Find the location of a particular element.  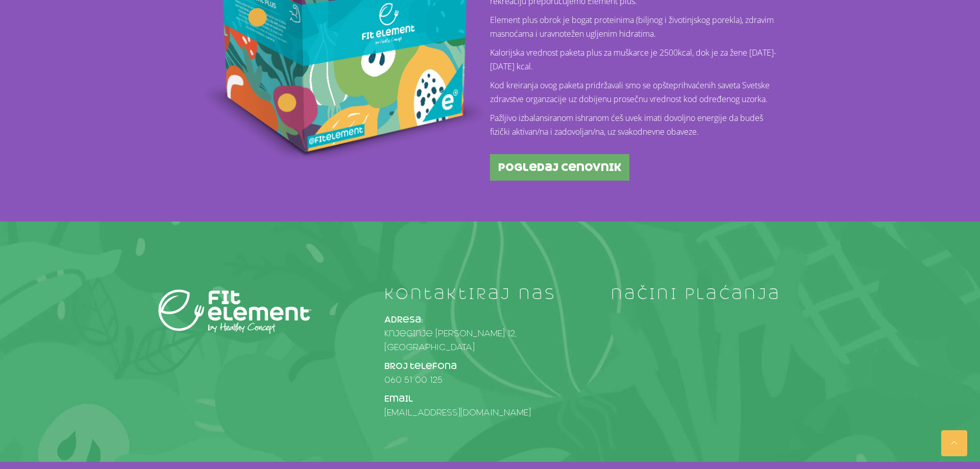

strong: Broj telefona is located at coordinates (421, 366).